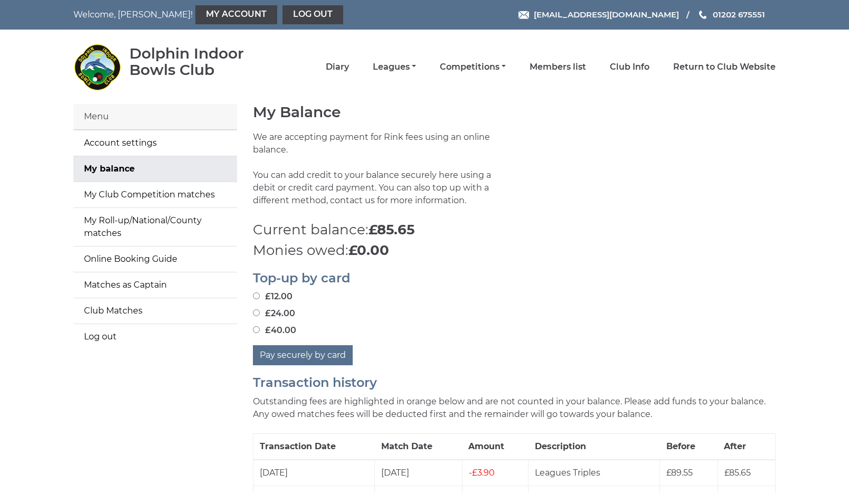 The width and height of the screenshot is (849, 493). I want to click on p: Current balance:, so click(514, 230).